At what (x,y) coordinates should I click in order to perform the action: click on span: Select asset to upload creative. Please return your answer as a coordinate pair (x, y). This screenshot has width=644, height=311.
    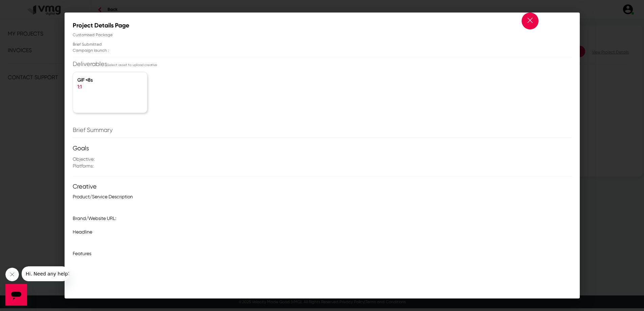
    Looking at the image, I should click on (132, 65).